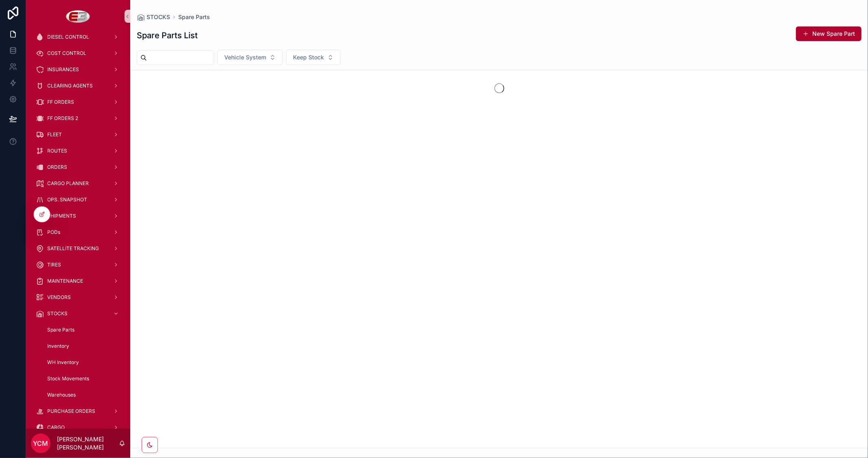 The image size is (868, 458). What do you see at coordinates (78, 411) in the screenshot?
I see `a: PURCHASE ORDERS` at bounding box center [78, 411].